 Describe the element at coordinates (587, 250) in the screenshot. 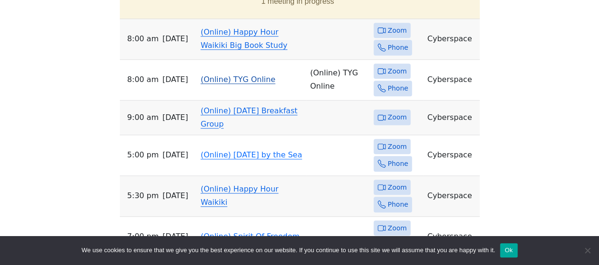

I see `span: No` at that location.